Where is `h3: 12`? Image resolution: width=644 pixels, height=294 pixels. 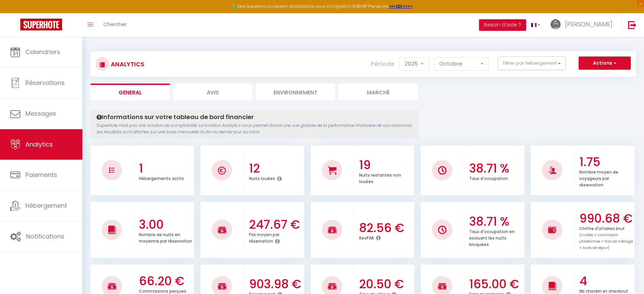 h3: 12 is located at coordinates (276, 169).